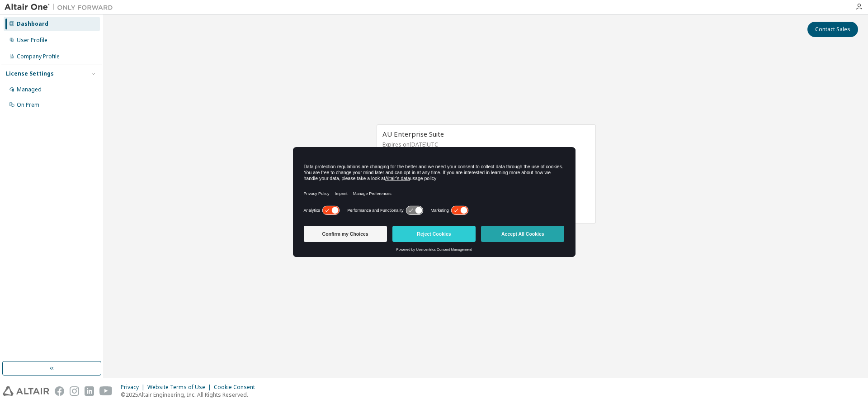  What do you see at coordinates (38, 57) in the screenshot?
I see `div: Company Profile` at bounding box center [38, 57].